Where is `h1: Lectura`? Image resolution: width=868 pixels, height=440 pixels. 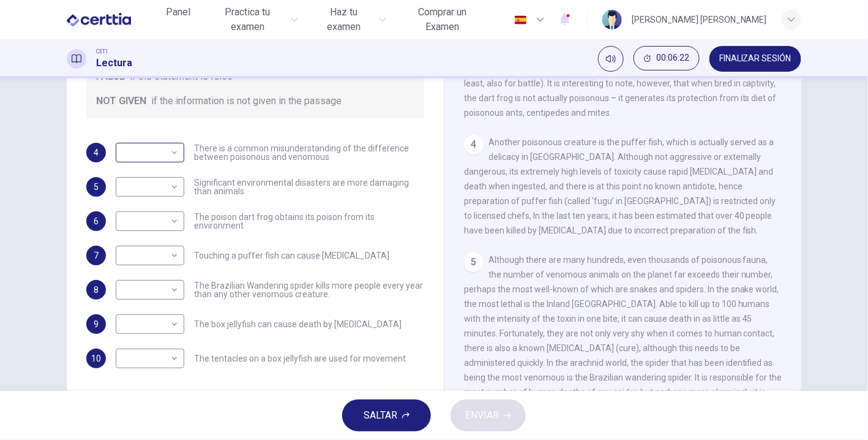
h1: Lectura is located at coordinates (114, 63).